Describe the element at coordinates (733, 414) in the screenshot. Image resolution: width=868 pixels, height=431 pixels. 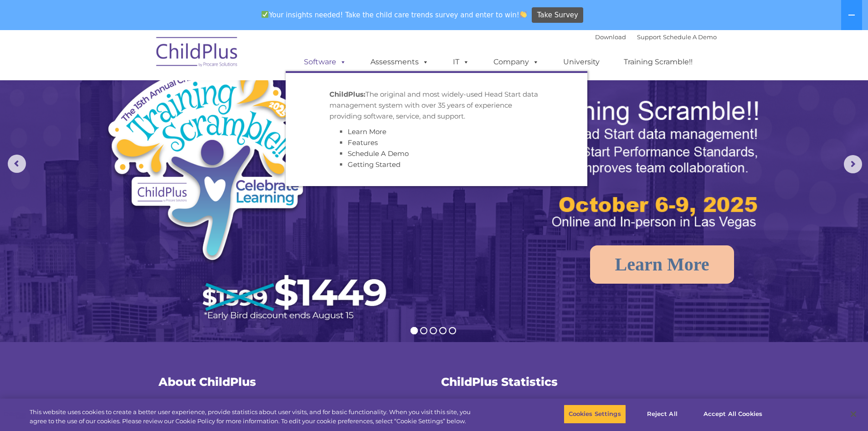
I see `button: Accept All Cookies` at that location.